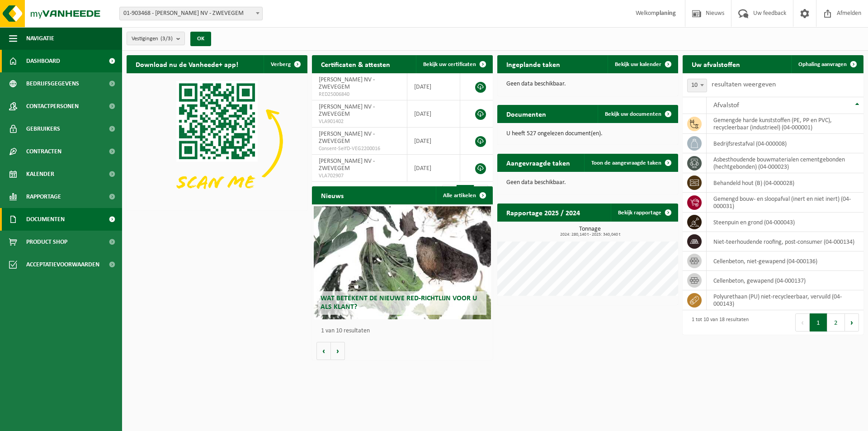 The height and width of the screenshot is (431, 868). I want to click on td: cellenbeton, niet-gewapend (04-000136), so click(785, 261).